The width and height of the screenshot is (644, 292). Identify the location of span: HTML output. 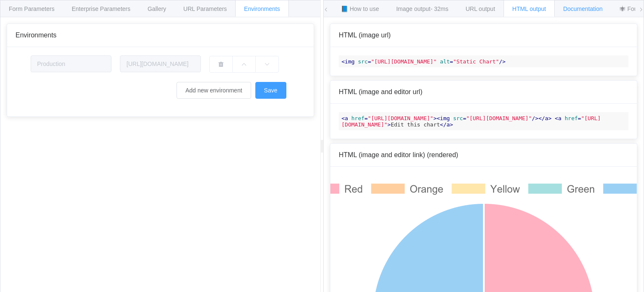
(529, 9).